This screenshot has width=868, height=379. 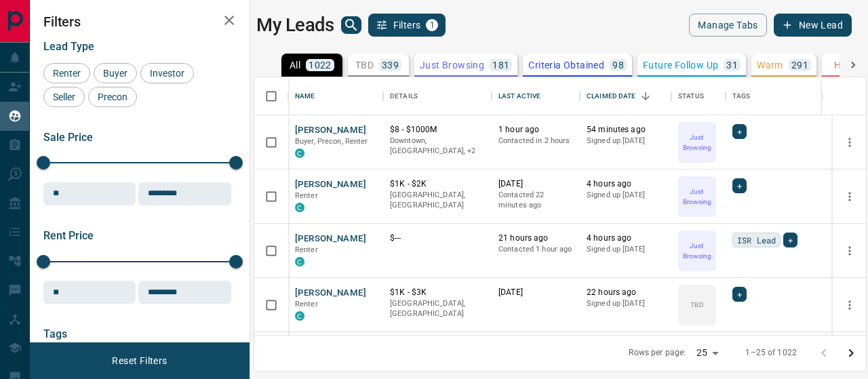 I want to click on p: $8 - $1000M, so click(x=437, y=129).